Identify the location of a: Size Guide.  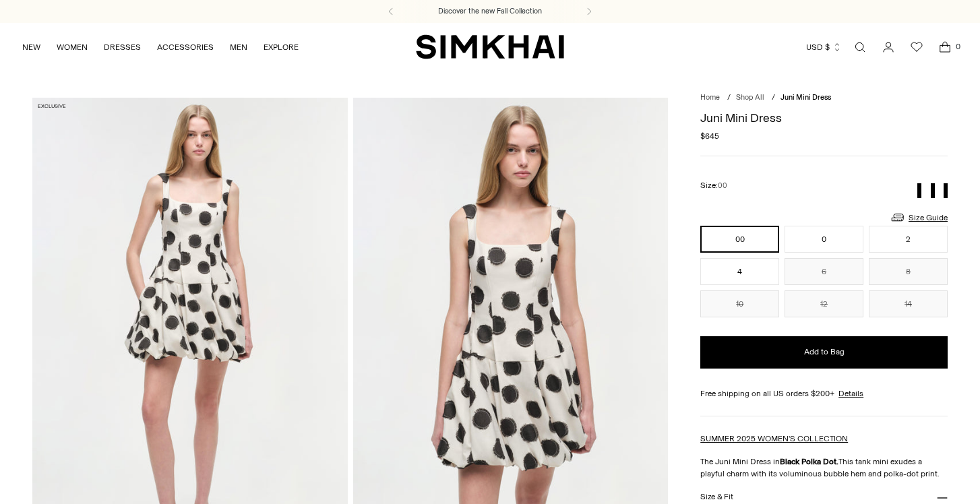
(918, 217).